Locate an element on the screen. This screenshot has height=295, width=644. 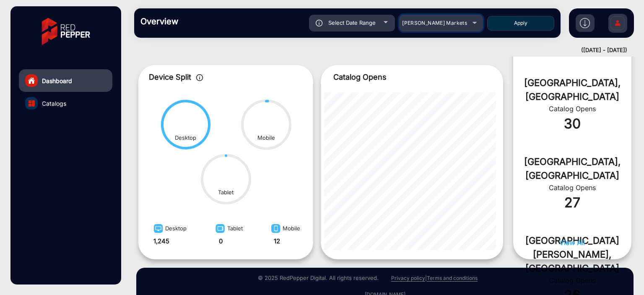
div: 27 is located at coordinates (572, 203).